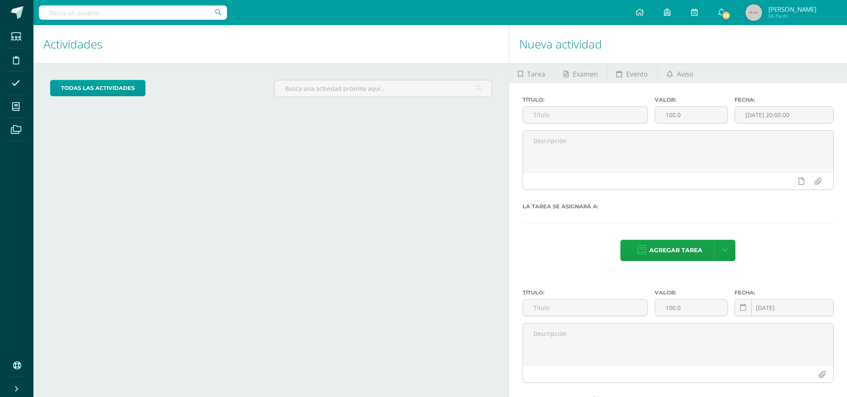 Image resolution: width=847 pixels, height=397 pixels. Describe the element at coordinates (726, 15) in the screenshot. I see `span: 25` at that location.